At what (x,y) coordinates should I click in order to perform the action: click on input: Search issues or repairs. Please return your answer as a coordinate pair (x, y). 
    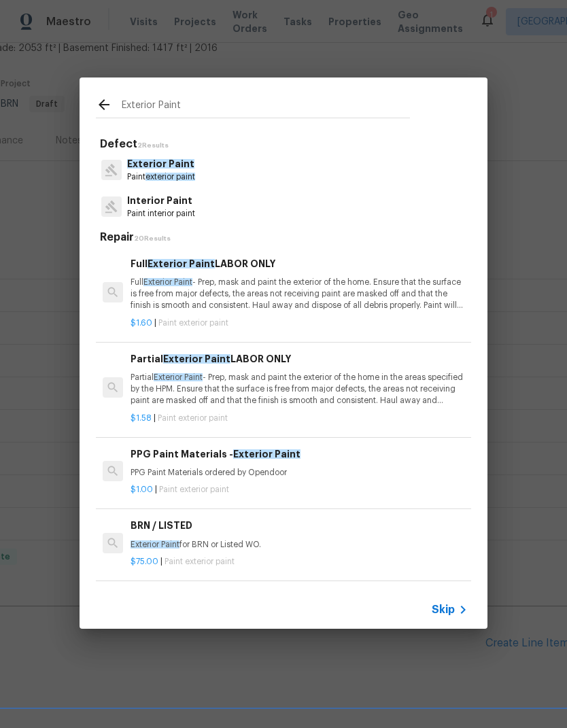
    Looking at the image, I should click on (266, 107).